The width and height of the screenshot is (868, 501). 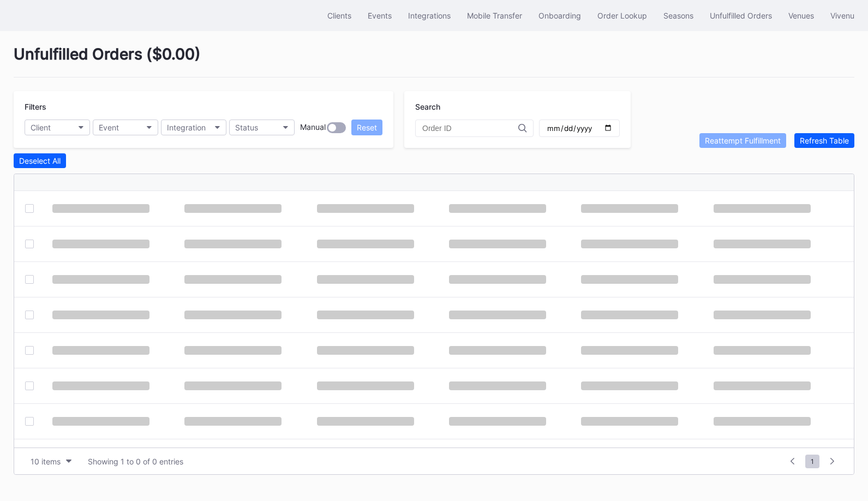 What do you see at coordinates (430, 16) in the screenshot?
I see `button: Integrations` at bounding box center [430, 16].